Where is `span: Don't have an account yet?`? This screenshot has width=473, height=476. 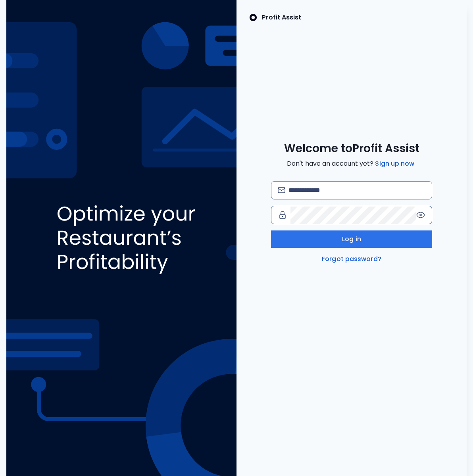 span: Don't have an account yet? is located at coordinates (351, 164).